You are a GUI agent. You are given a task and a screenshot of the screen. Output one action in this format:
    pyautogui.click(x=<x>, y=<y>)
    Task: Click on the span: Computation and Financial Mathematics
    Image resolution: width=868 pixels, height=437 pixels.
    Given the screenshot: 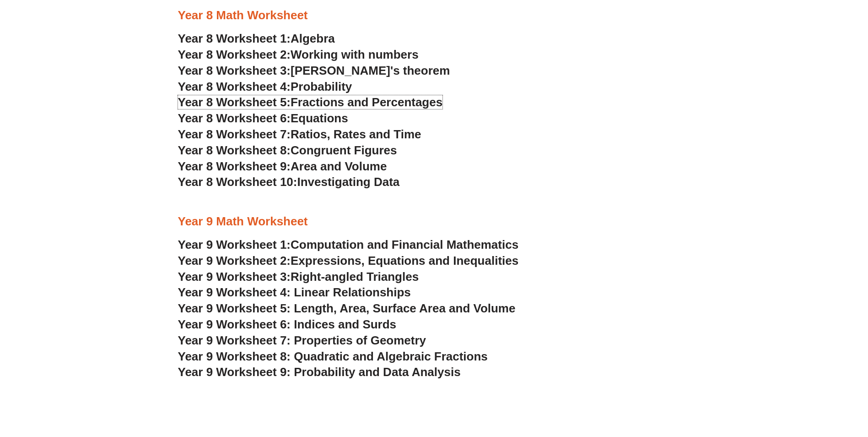 What is the action you would take?
    pyautogui.click(x=405, y=244)
    